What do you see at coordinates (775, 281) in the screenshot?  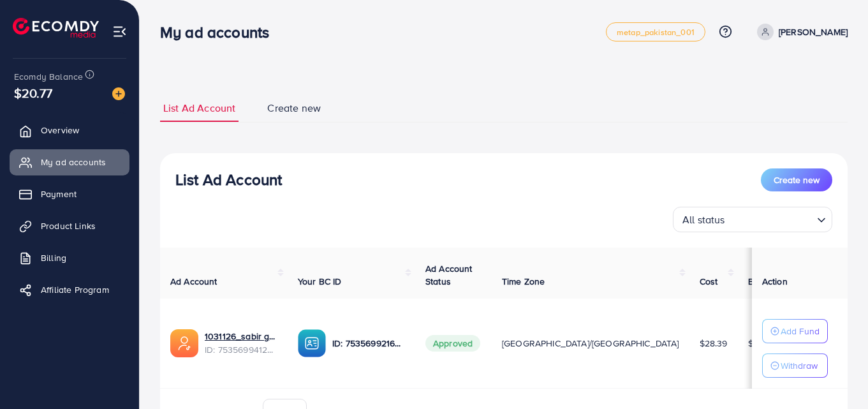 I see `span: Action` at bounding box center [775, 281].